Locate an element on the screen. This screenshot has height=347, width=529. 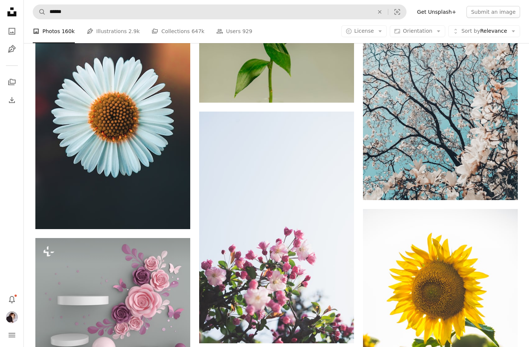
img: white-and-pink flowers is located at coordinates (277, 227).